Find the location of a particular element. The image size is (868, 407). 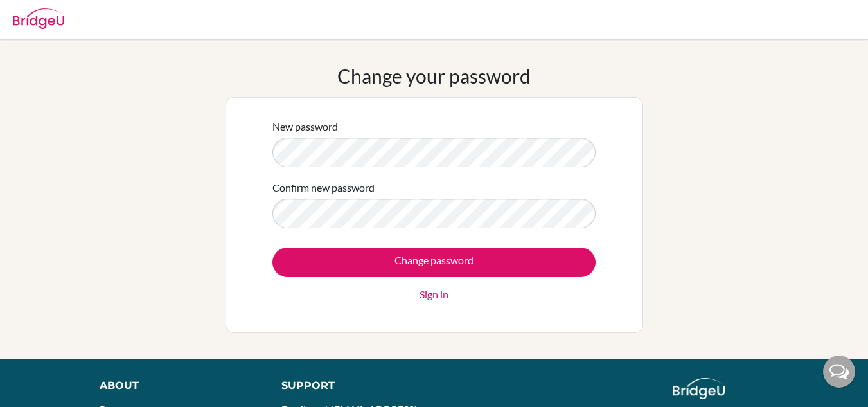

h1: Change your password is located at coordinates (434, 76).